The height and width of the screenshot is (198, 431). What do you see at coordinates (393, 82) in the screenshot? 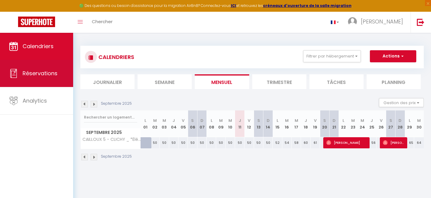
I see `li: Planning` at bounding box center [393, 82].